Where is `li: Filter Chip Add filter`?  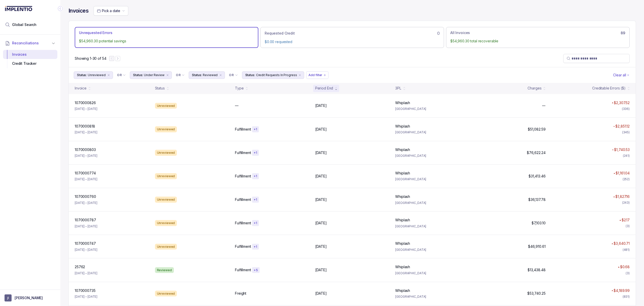
li: Filter Chip Add filter is located at coordinates (317, 75).